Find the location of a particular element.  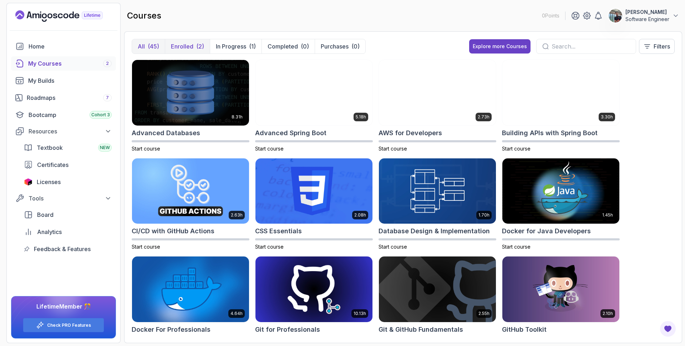

img: user profile image is located at coordinates (616, 16).